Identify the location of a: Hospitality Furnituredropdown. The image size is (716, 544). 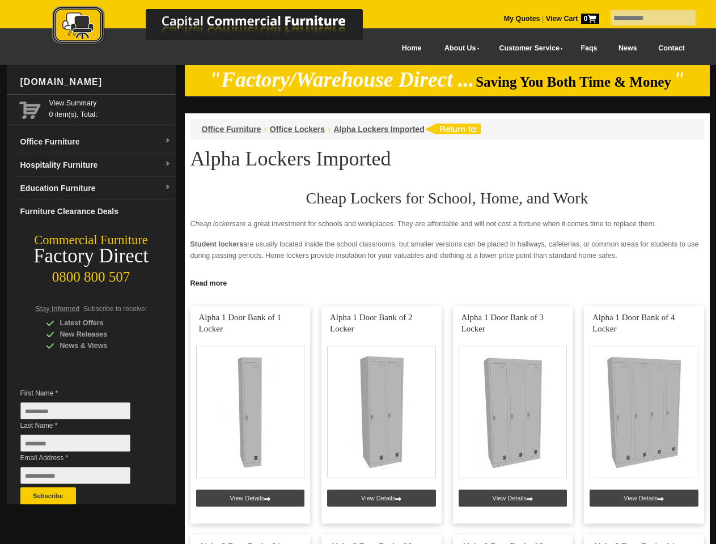
(96, 165).